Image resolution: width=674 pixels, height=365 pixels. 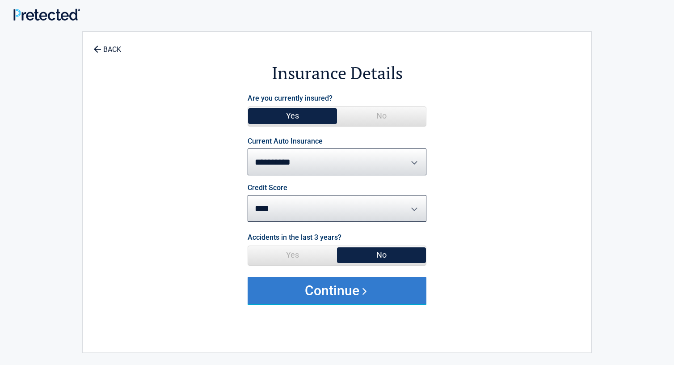 I want to click on label: Are you currently insured?, so click(x=290, y=98).